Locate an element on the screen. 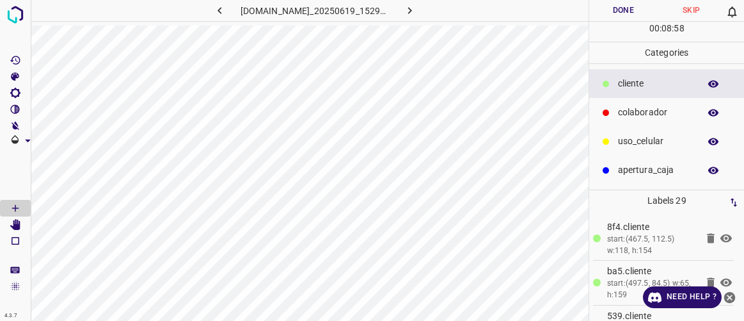  p: Labels 29 is located at coordinates (667, 200).